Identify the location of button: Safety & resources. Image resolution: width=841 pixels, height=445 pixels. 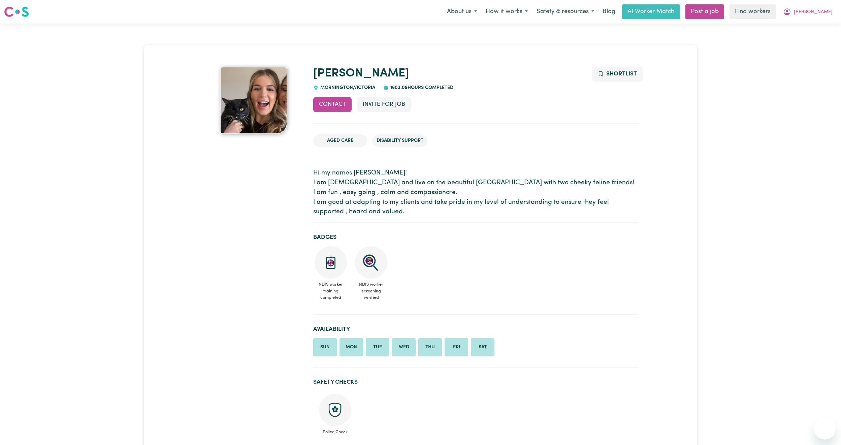
(565, 12).